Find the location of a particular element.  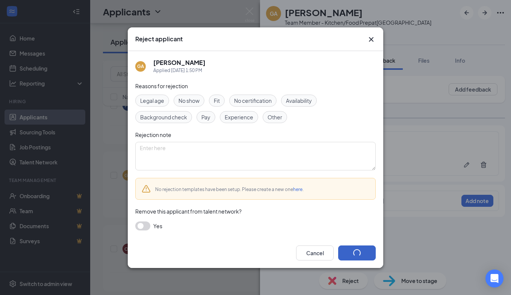

span: Rejection note is located at coordinates (153, 135).